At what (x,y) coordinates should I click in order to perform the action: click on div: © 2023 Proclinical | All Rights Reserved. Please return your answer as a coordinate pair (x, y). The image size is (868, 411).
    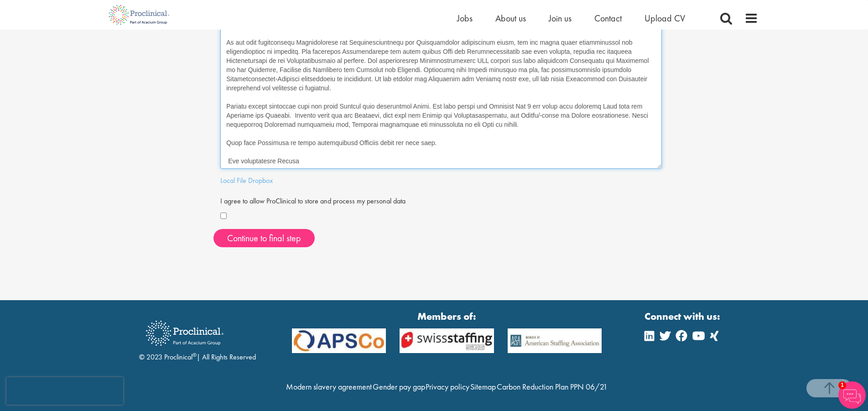
    Looking at the image, I should click on (197, 338).